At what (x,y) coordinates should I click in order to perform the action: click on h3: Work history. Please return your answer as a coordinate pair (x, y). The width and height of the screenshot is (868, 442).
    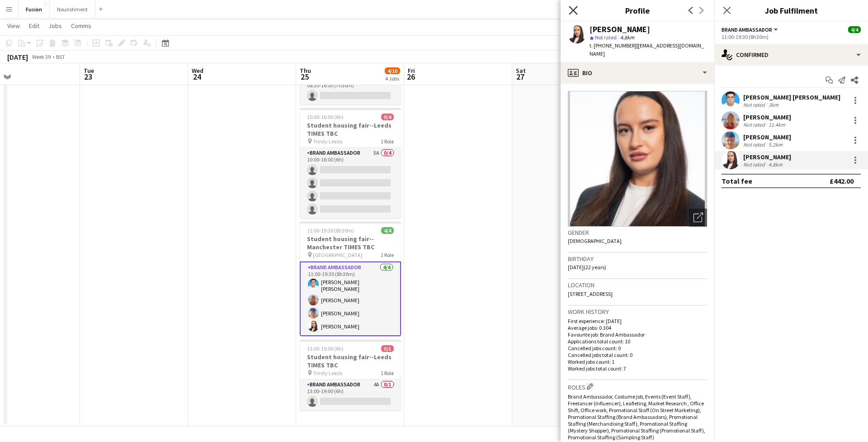
    Looking at the image, I should click on (637, 312).